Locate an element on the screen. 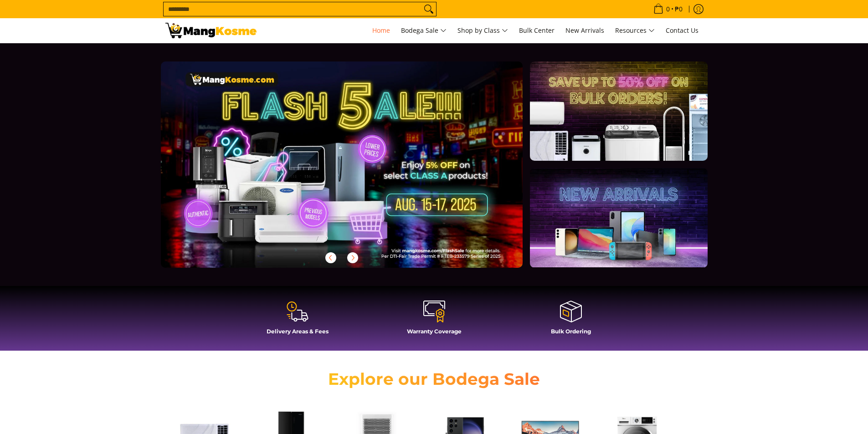 The height and width of the screenshot is (434, 868). a: Bulk Center is located at coordinates (537, 31).